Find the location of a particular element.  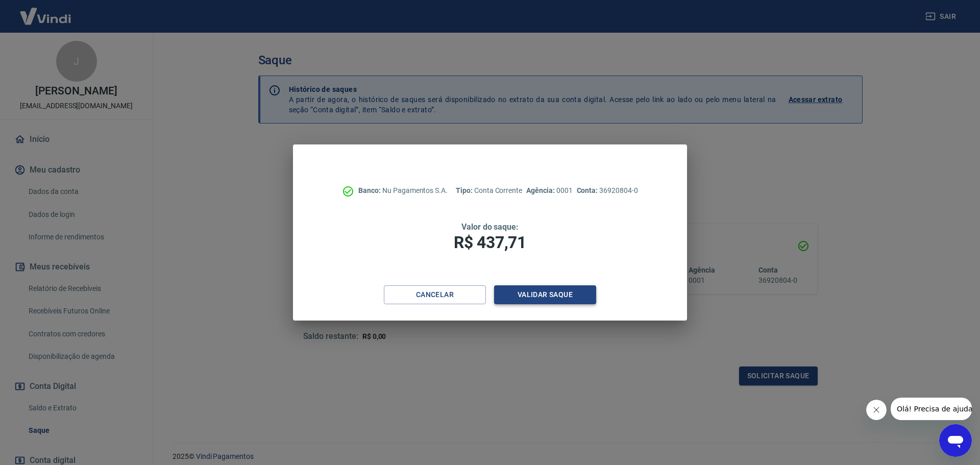

span: R$ 437,71 is located at coordinates (490, 242).